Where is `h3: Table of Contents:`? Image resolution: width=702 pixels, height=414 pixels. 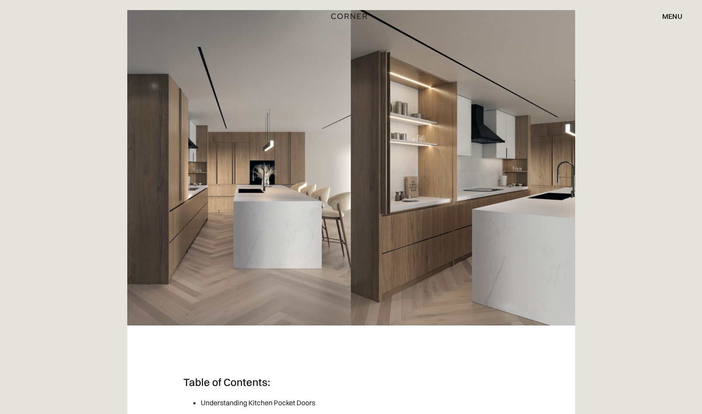
h3: Table of Contents: is located at coordinates (351, 382).